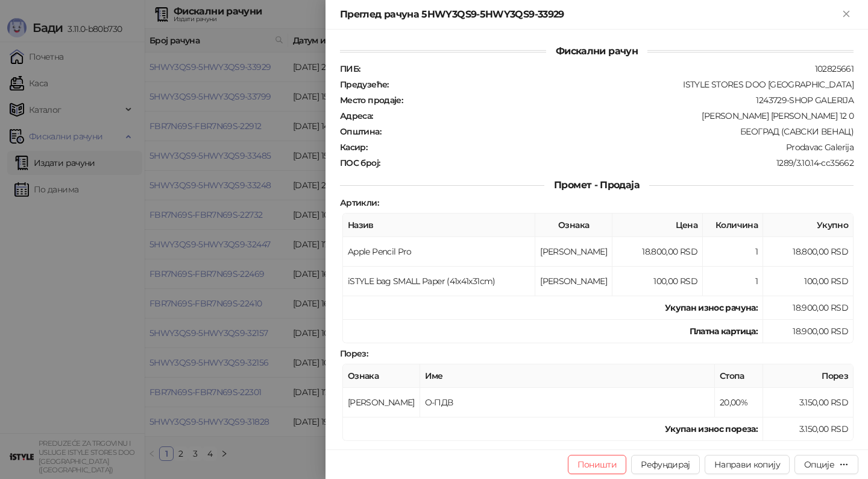 The image size is (868, 479). Describe the element at coordinates (618, 132) in the screenshot. I see `div: БЕОГРАД (САВСКИ ВЕНАЦ)` at that location.